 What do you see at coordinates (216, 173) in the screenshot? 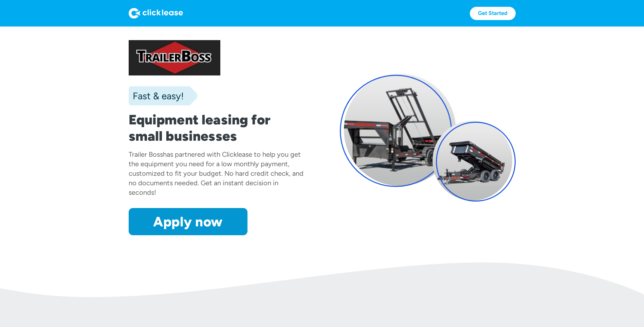
I see `div: has partnered with Clicklease to help you get the equipment you need for a low monthly payment, c...` at bounding box center [216, 173].